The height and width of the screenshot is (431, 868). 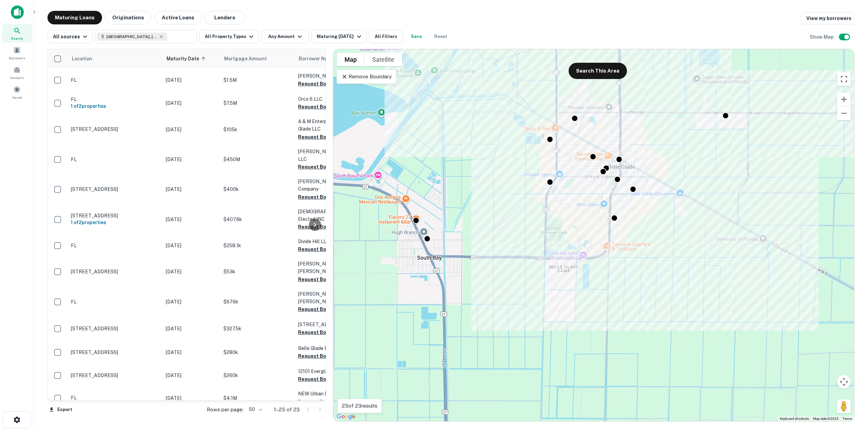 What do you see at coordinates (70, 37) in the screenshot?
I see `button: All sources` at bounding box center [70, 37].